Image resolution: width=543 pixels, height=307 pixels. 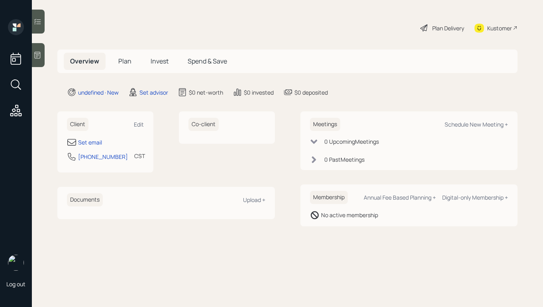 What do you see at coordinates (16, 262) in the screenshot?
I see `img: aleksandra-headshot.png` at bounding box center [16, 262].